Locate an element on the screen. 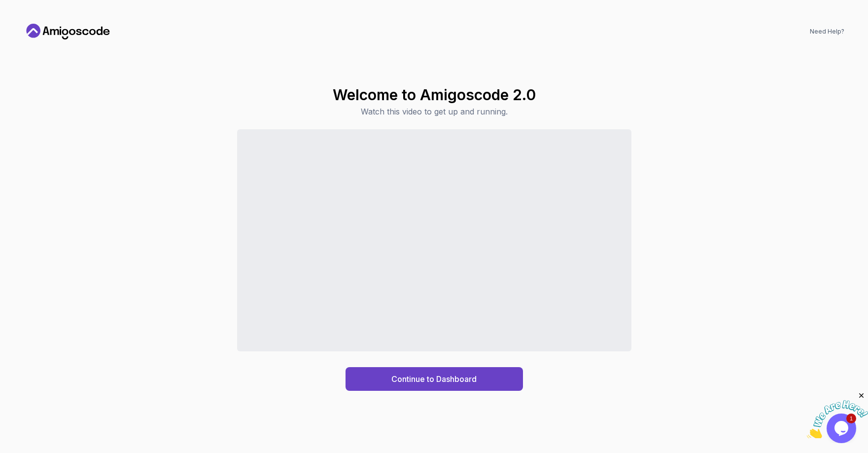  a: Home link is located at coordinates (68, 32).